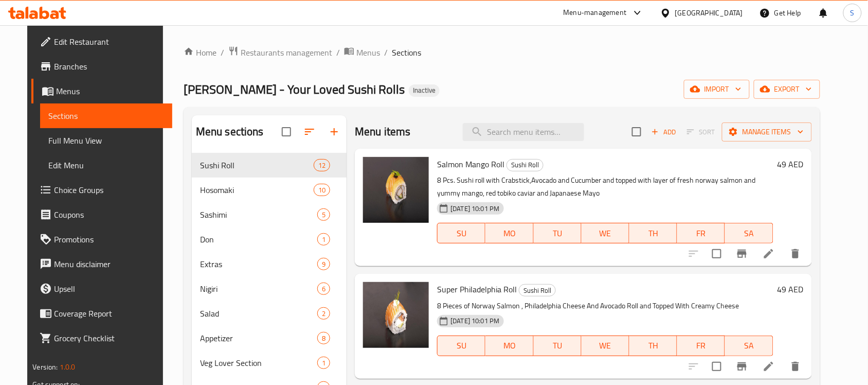 The image size is (868, 385). Describe the element at coordinates (258, 215) in the screenshot. I see `span: Sashimi` at that location.